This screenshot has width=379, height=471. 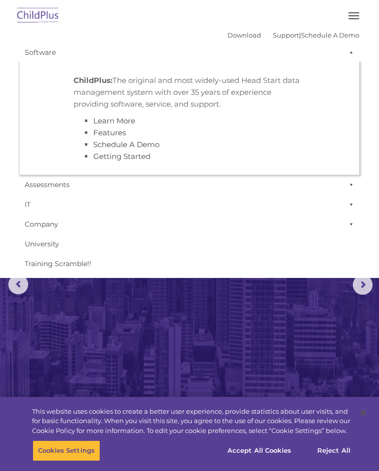 I want to click on a: Assessments, so click(x=189, y=185).